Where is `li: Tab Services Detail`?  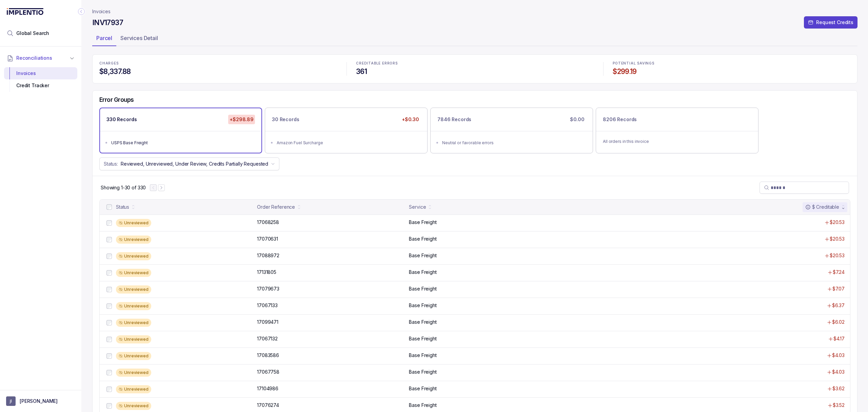
li: Tab Services Detail is located at coordinates (139, 39).